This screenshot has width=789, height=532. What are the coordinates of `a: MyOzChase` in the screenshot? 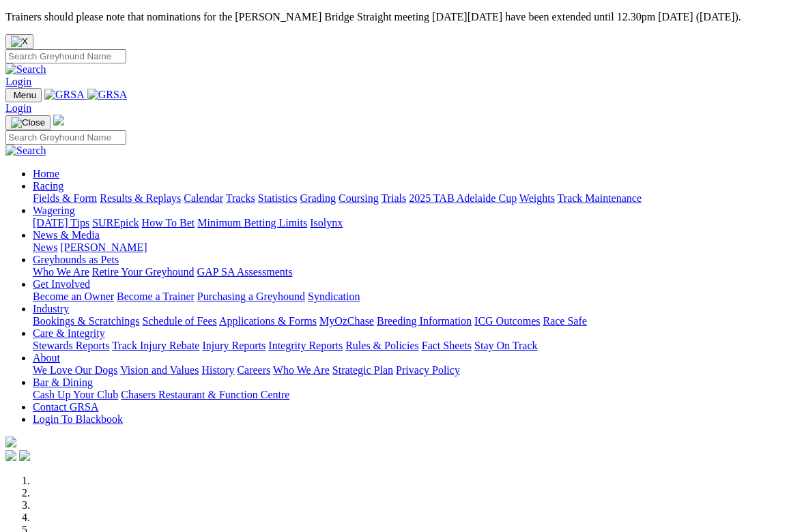 It's located at (346, 321).